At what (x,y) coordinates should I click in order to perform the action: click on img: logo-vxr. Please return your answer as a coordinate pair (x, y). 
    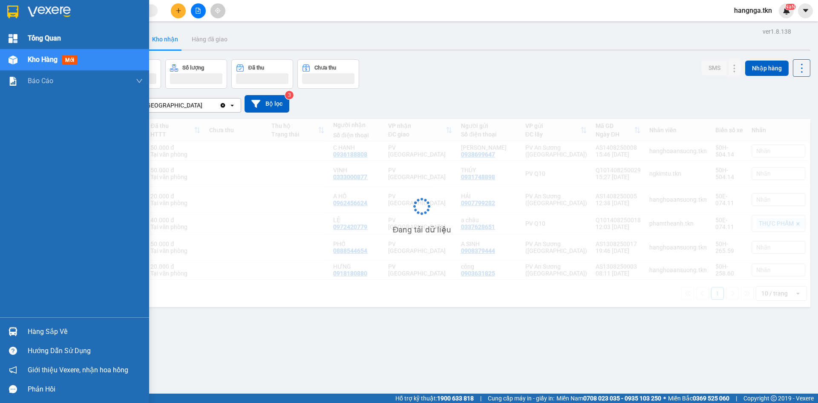
    Looking at the image, I should click on (13, 12).